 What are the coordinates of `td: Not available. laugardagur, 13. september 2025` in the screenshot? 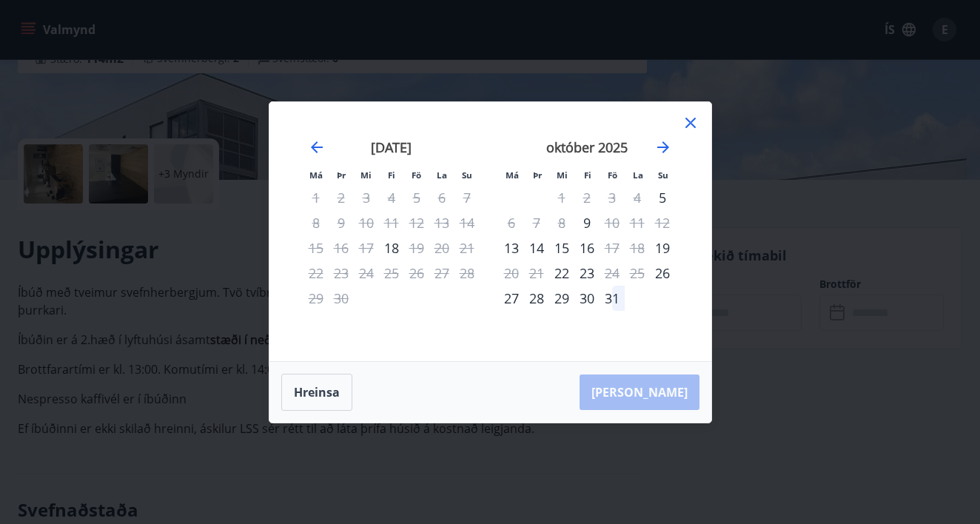 It's located at (441, 222).